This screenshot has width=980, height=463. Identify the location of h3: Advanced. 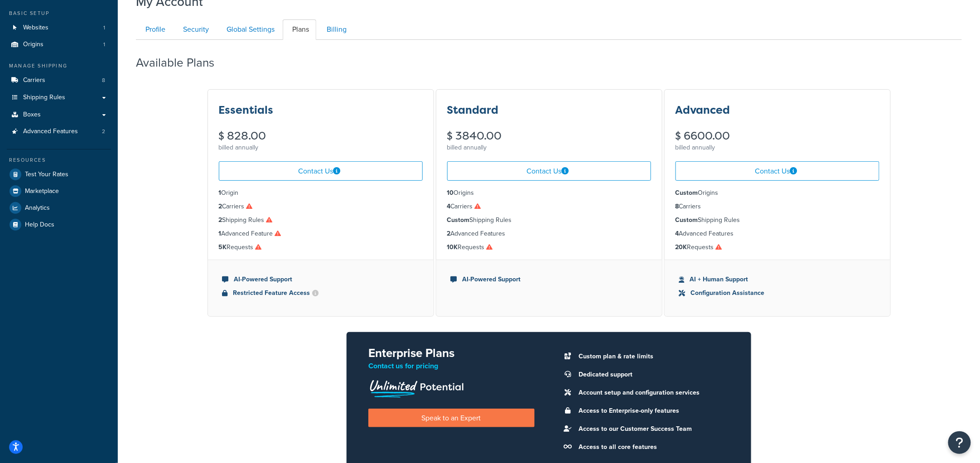
(703, 110).